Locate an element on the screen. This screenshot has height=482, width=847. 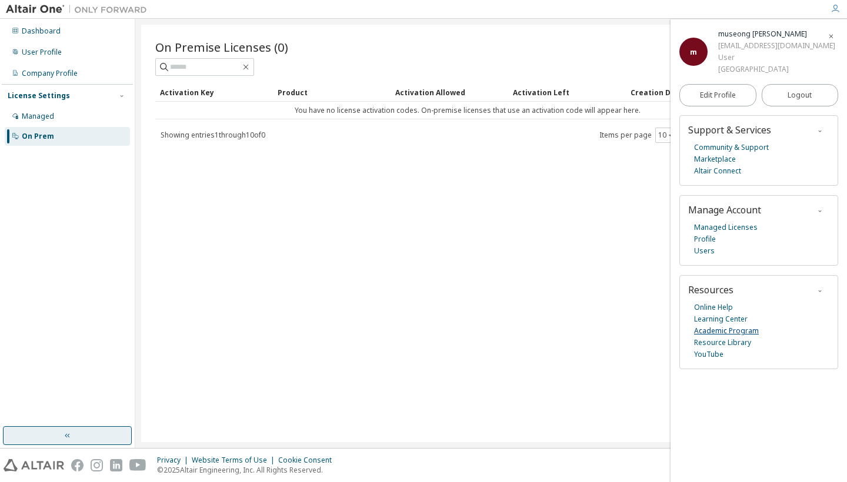
div: Website Terms of Use is located at coordinates (235, 460).